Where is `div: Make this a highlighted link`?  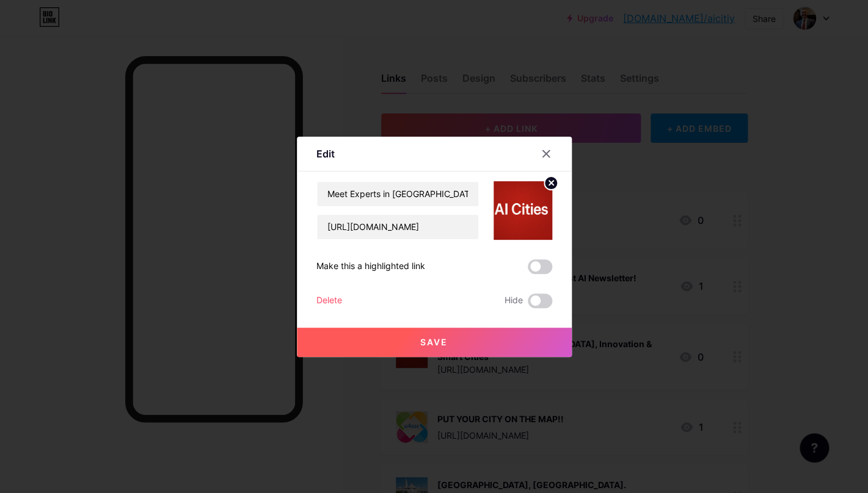
div: Make this a highlighted link is located at coordinates (371, 267).